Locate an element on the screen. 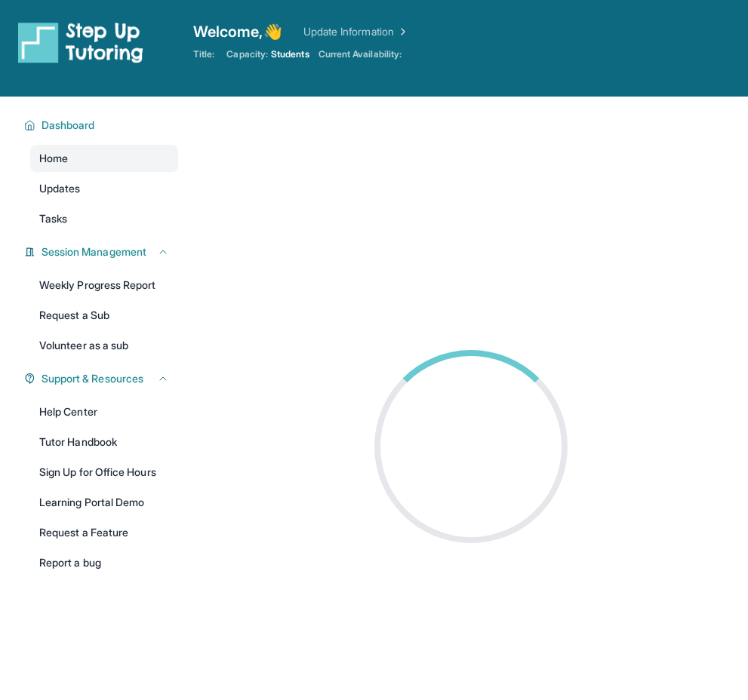  span: Tasks is located at coordinates (53, 219).